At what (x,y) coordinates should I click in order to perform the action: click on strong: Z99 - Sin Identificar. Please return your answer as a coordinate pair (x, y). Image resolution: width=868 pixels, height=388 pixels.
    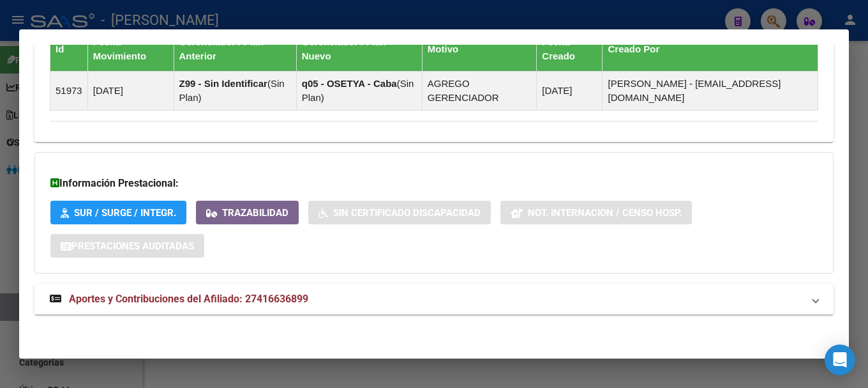
    Looking at the image, I should click on (224, 83).